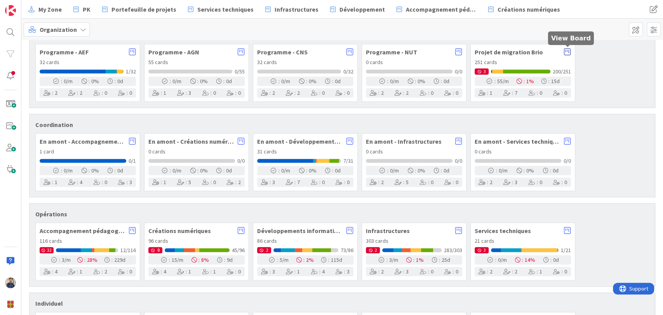  Describe the element at coordinates (362, 9) in the screenshot. I see `span: Développement` at that location.